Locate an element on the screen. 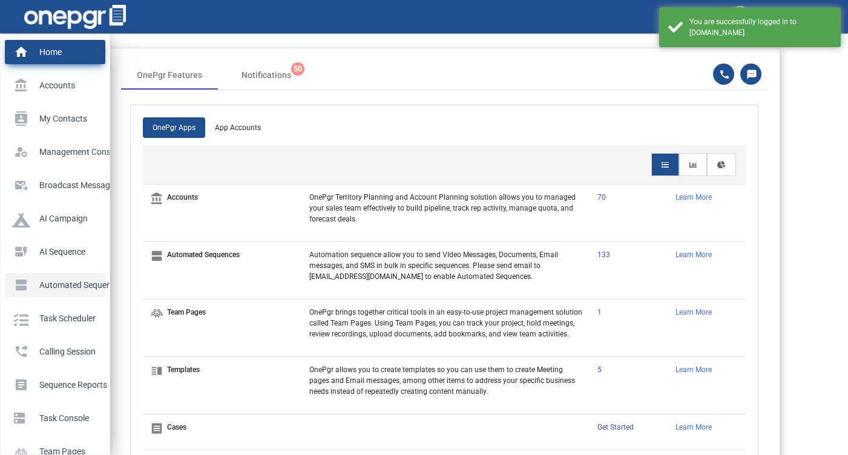 Image resolution: width=848 pixels, height=455 pixels. i: view_agenda is located at coordinates (157, 260).